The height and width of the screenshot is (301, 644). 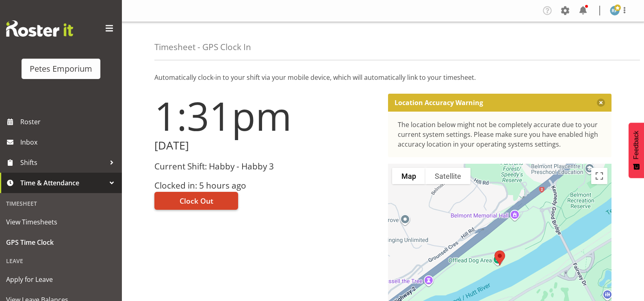 I want to click on p: Automatically clock-in to your shift via your mobile device, which will automatically link to you..., so click(x=383, y=77).